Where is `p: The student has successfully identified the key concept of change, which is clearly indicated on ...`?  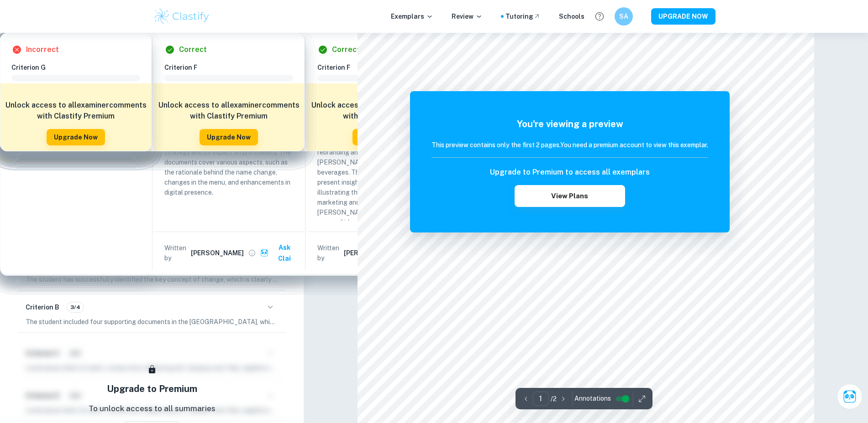
p: The student has successfully identified the key concept of change, which is clearly indicated on ... is located at coordinates (151, 280).